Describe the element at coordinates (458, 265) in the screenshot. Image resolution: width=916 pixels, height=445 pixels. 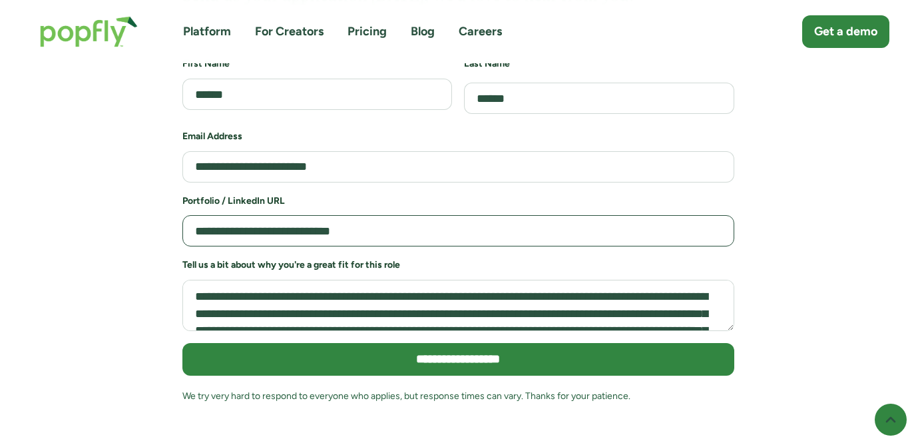
I see `h6: Tell us a bit about why you're a great fit for this role` at that location.